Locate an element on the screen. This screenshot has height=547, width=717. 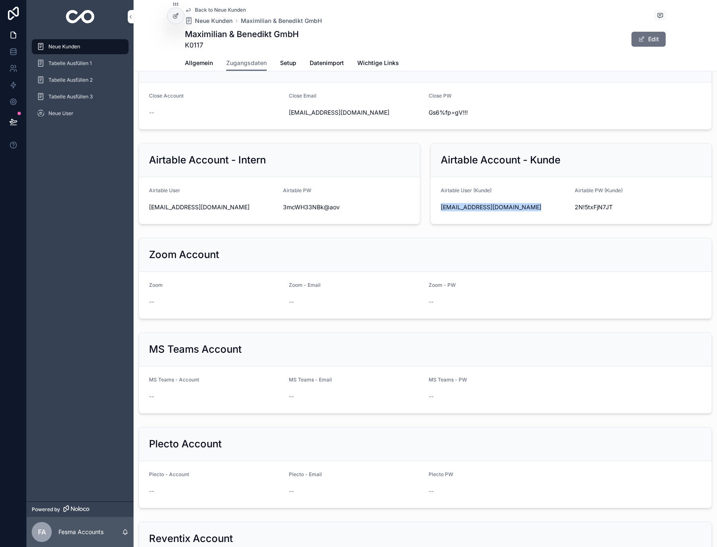
a: Zugangsdaten is located at coordinates (246, 63).